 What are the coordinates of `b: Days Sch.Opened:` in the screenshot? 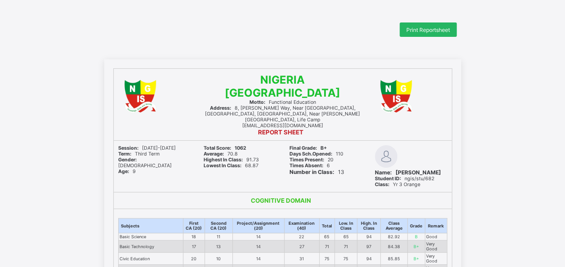 It's located at (311, 154).